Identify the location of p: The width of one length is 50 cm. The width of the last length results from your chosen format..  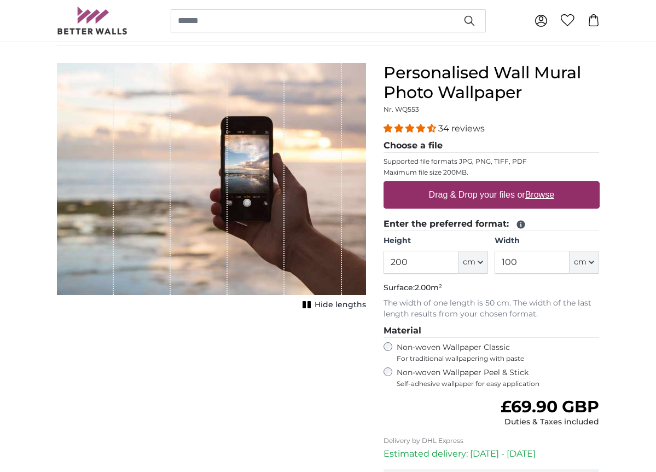
(491, 309).